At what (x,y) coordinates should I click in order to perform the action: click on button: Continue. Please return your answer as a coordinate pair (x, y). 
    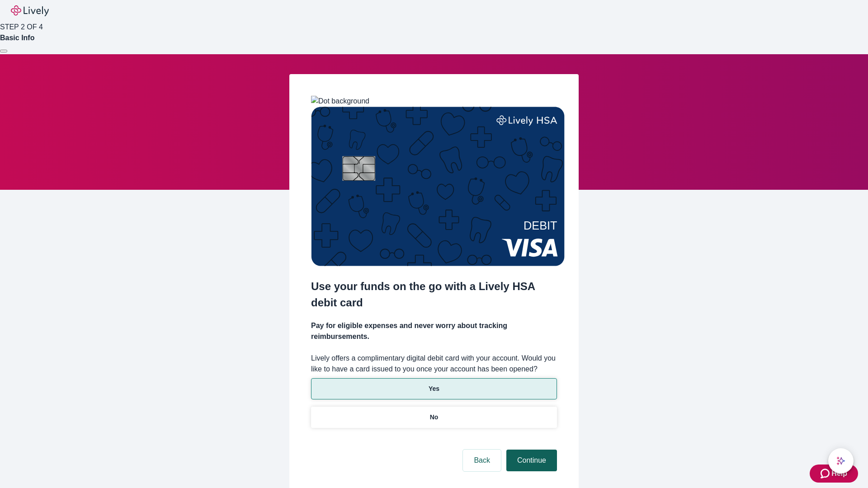
    Looking at the image, I should click on (532, 461).